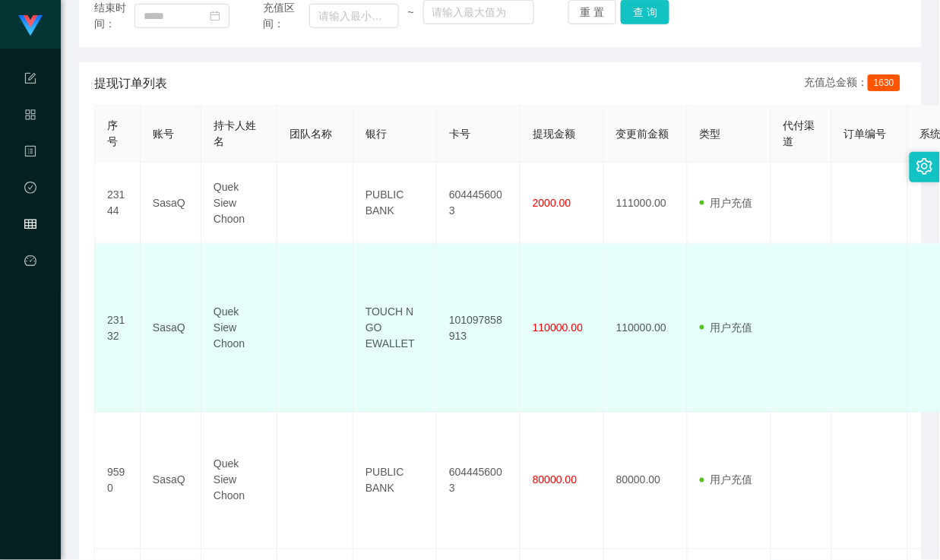  Describe the element at coordinates (642, 134) in the screenshot. I see `span: 变更前金额` at that location.